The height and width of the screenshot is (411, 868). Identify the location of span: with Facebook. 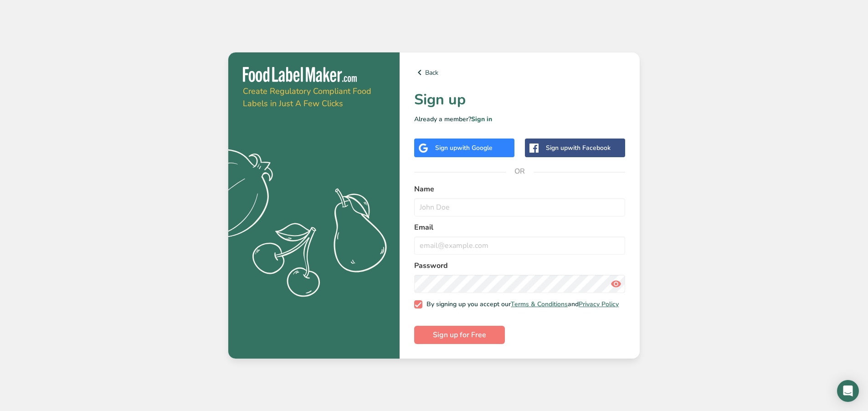
(589, 148).